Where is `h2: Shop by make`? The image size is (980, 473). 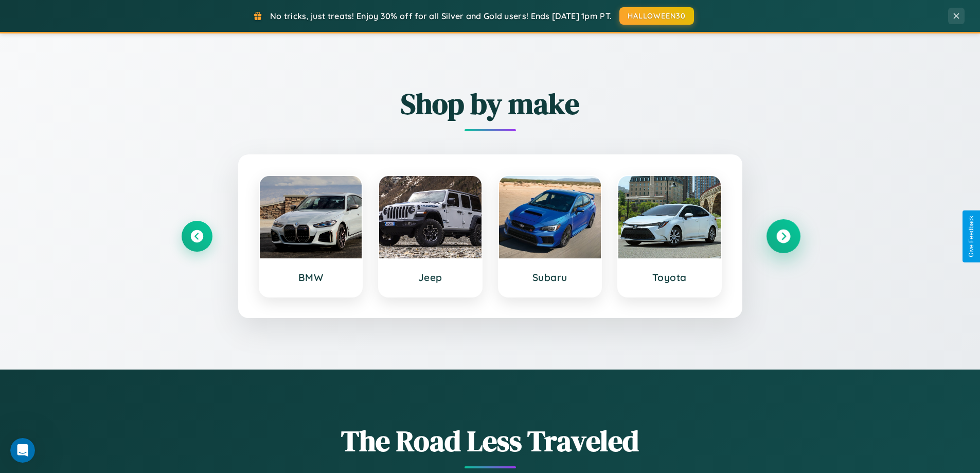
h2: Shop by make is located at coordinates (490, 104).